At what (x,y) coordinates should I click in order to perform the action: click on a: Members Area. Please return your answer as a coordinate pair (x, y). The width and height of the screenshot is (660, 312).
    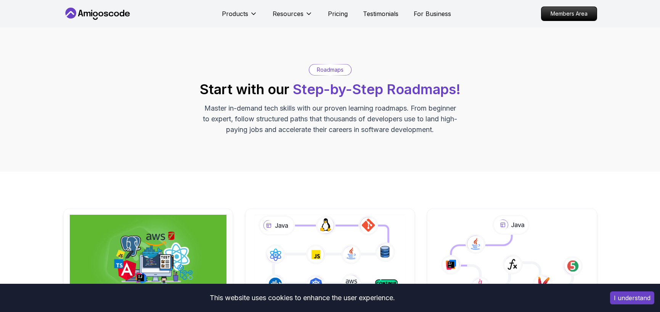
    Looking at the image, I should click on (569, 14).